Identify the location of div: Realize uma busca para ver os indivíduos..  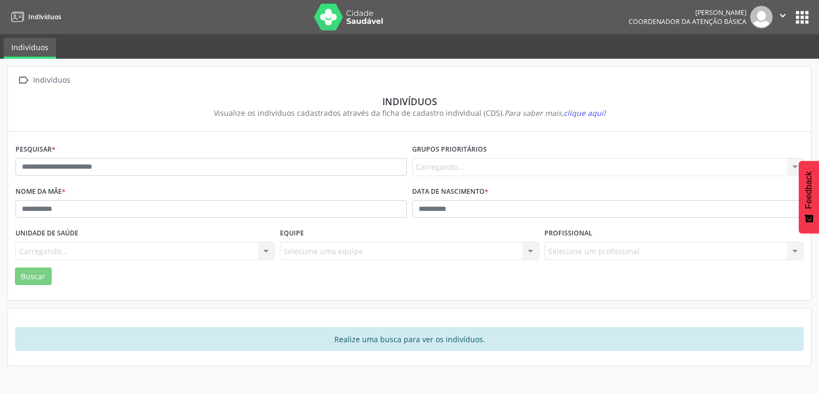
(410, 339).